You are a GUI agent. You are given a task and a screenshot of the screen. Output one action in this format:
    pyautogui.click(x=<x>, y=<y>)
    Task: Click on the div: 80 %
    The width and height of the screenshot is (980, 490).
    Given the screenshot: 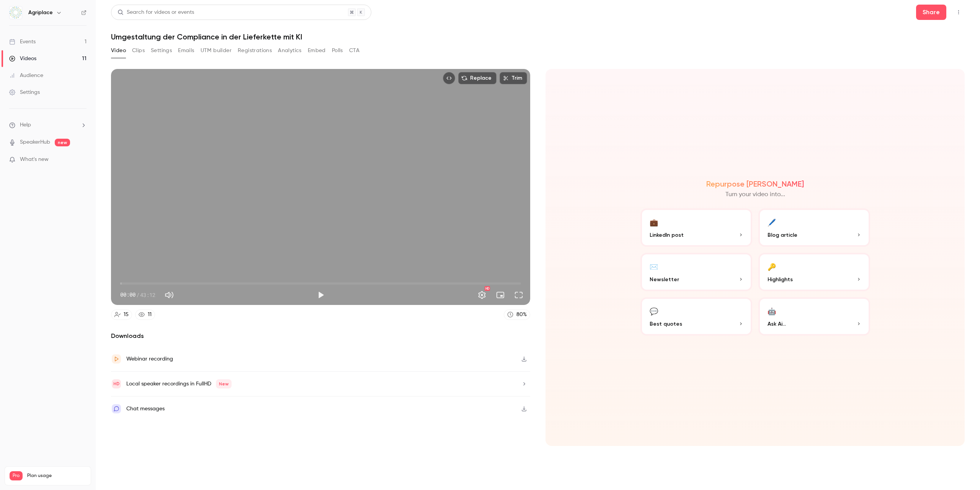 What is the action you would take?
    pyautogui.click(x=521, y=314)
    